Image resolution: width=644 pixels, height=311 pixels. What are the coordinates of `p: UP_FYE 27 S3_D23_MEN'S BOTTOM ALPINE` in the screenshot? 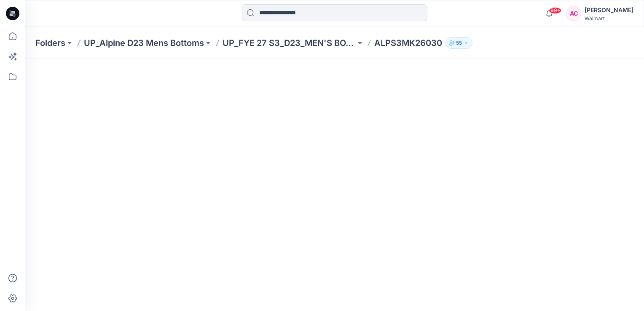 It's located at (289, 43).